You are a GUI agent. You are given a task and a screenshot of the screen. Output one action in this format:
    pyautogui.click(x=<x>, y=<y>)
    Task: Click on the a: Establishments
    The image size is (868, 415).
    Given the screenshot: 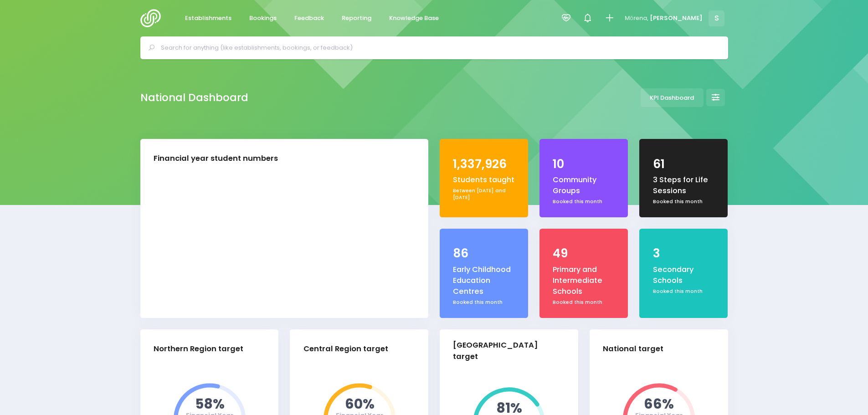 What is the action you would take?
    pyautogui.click(x=208, y=18)
    